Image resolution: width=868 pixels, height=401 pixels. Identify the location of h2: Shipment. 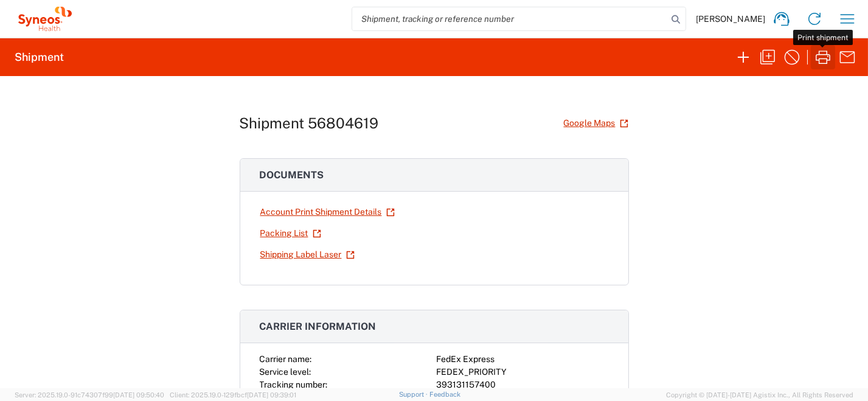
(39, 57).